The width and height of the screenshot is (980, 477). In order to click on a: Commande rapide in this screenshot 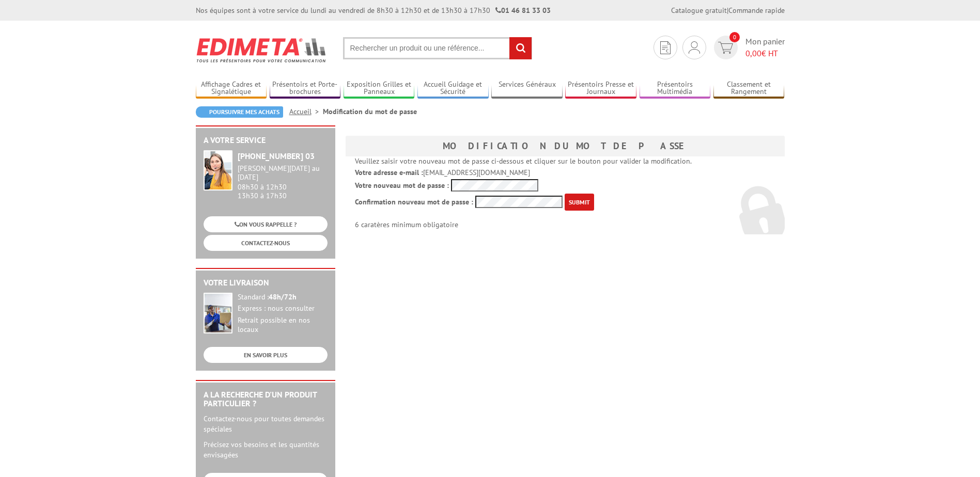, I will do `click(756, 10)`.